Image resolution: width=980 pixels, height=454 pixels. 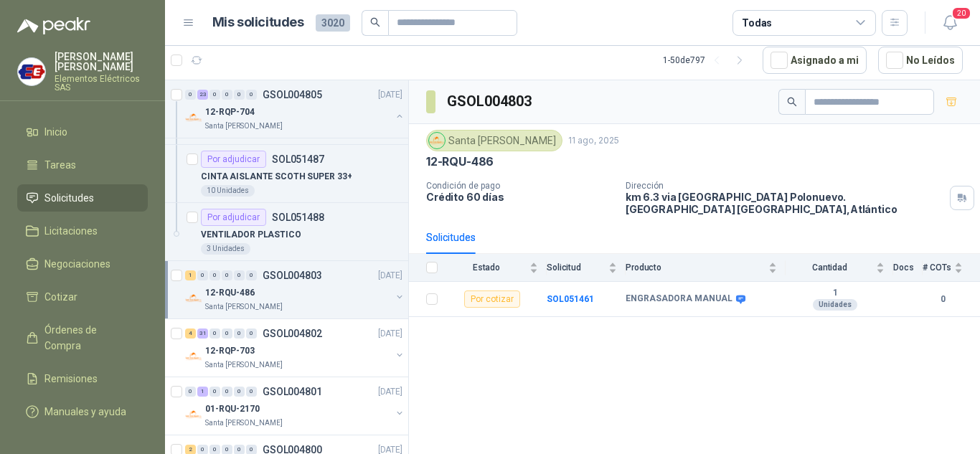 What do you see at coordinates (232, 409) in the screenshot?
I see `p: 01-RQU-2170` at bounding box center [232, 409].